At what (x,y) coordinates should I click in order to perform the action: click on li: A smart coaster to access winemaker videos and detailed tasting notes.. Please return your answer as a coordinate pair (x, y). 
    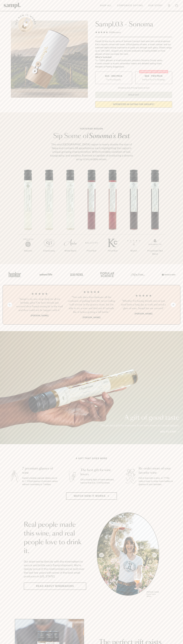
    Looking at the image, I should click on (134, 64).